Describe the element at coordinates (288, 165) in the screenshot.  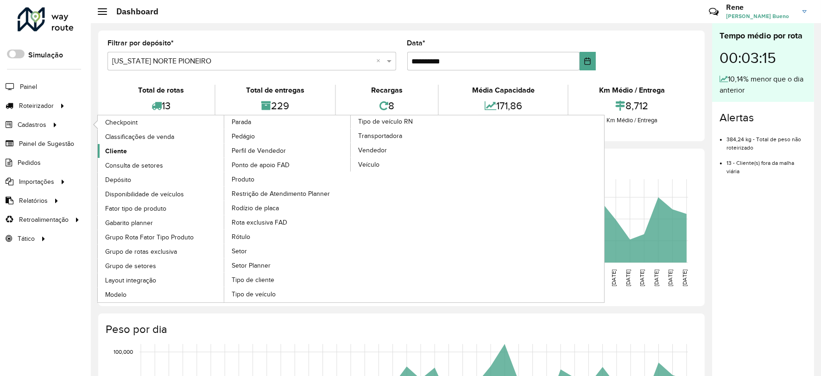
I see `a: Ponto de apoio FAD` at that location.